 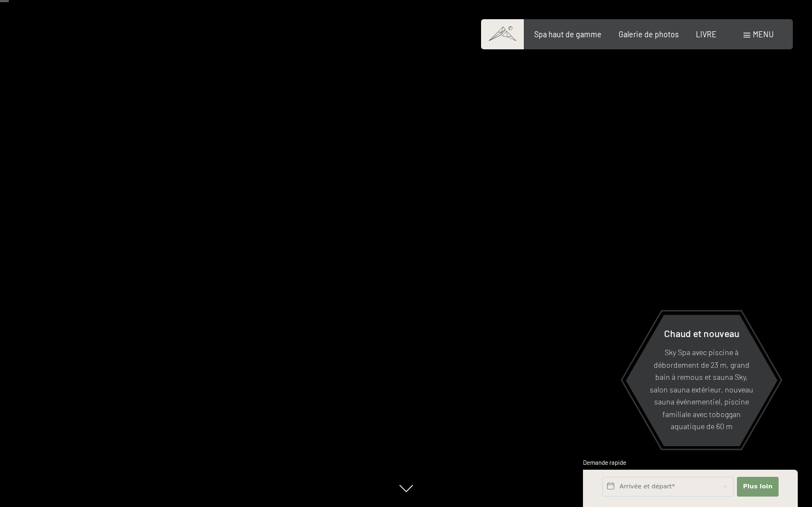 What do you see at coordinates (758, 487) in the screenshot?
I see `button: Plus loin` at bounding box center [758, 487].